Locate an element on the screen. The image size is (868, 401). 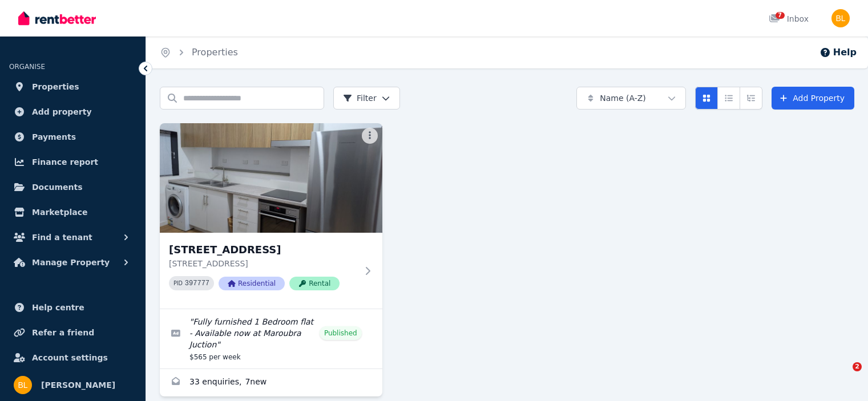
button: Compact list view is located at coordinates (729, 98).